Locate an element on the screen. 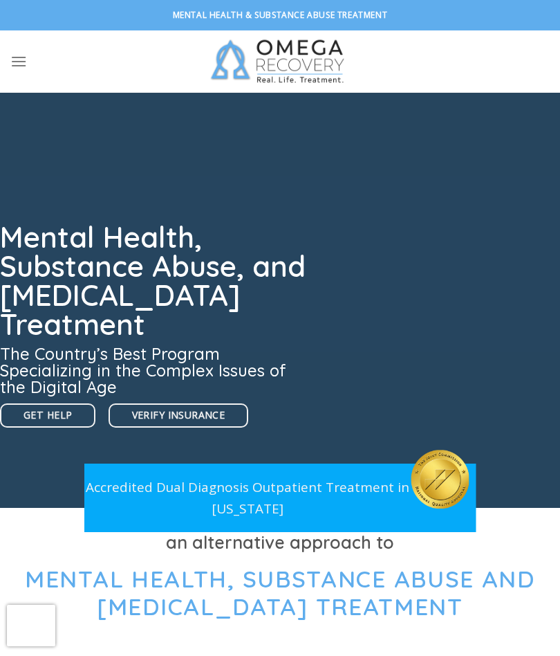 The image size is (560, 656). span: Get Help is located at coordinates (48, 415).